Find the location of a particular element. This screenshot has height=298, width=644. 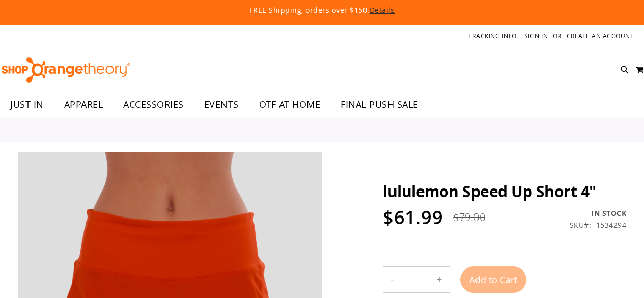

a: OTF AT HOME is located at coordinates (290, 105).